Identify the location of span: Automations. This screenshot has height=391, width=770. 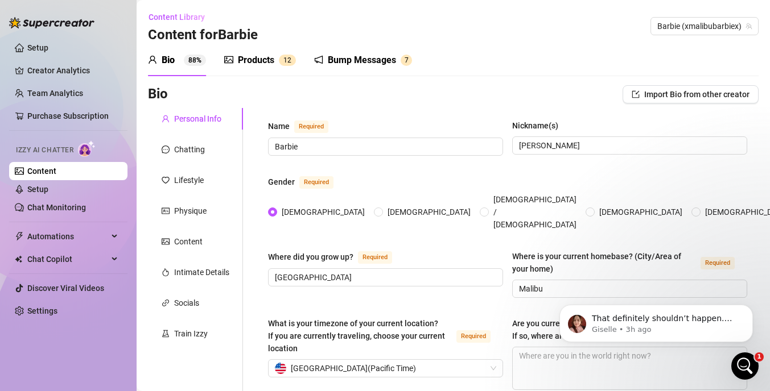
(68, 237).